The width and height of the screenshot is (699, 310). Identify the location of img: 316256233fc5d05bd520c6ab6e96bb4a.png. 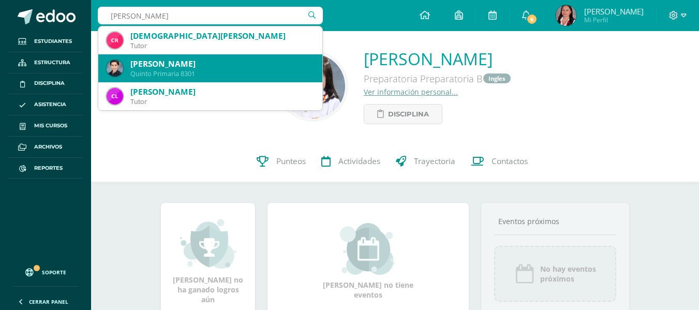
(566, 16).